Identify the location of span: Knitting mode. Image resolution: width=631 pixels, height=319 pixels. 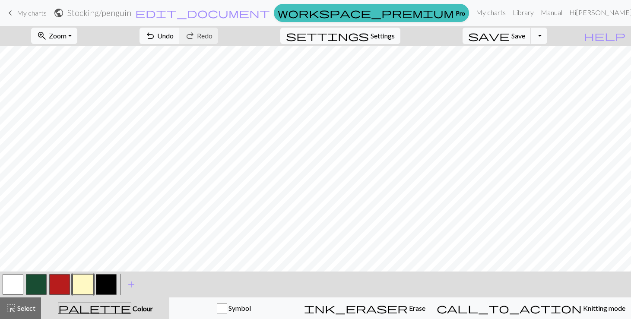
(604, 308).